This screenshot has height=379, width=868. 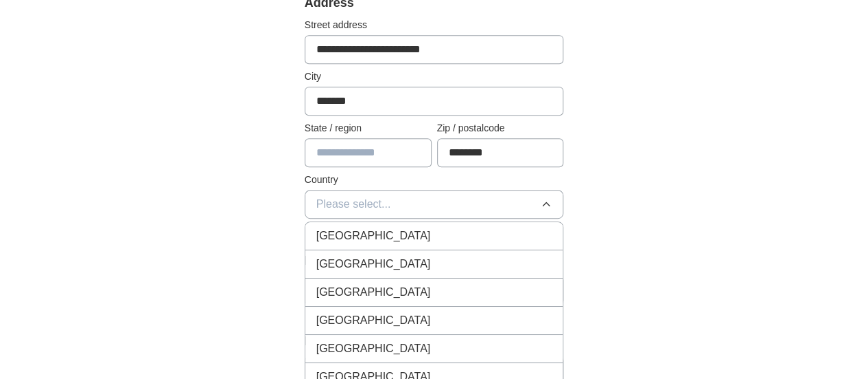 I want to click on span: Please select..., so click(x=354, y=204).